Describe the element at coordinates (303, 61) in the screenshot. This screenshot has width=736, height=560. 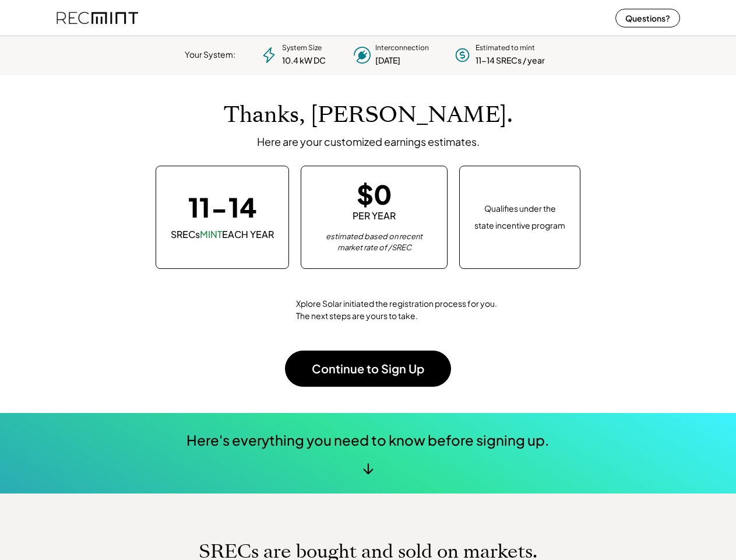
I see `div: 10.4 kW DC` at that location.